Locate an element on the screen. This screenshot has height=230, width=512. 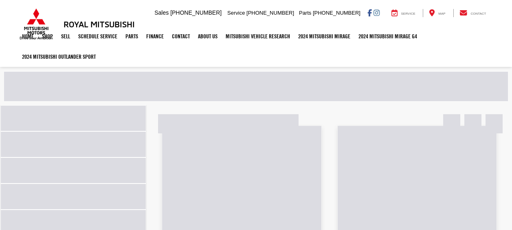
span: Sales is located at coordinates (161, 13).